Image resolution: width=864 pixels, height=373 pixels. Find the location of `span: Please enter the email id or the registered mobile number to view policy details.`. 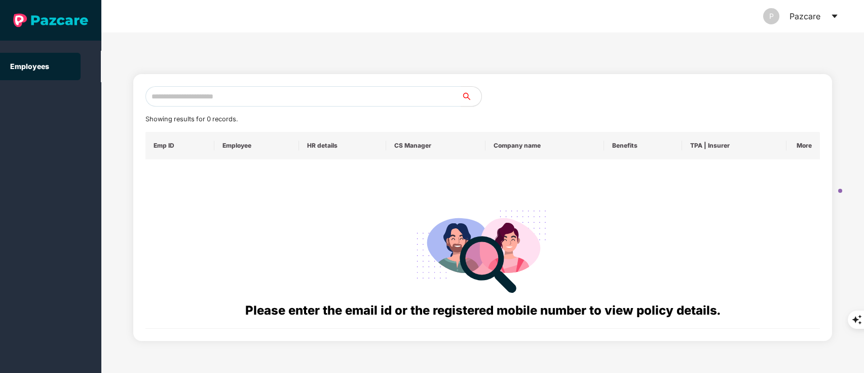

span: Please enter the email id or the registered mobile number to view policy details. is located at coordinates (483, 310).